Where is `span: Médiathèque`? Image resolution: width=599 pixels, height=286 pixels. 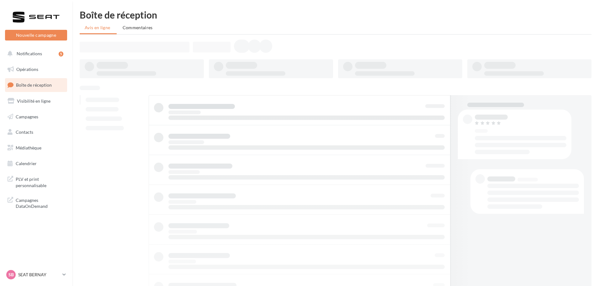
span: Médiathèque is located at coordinates (29, 147).